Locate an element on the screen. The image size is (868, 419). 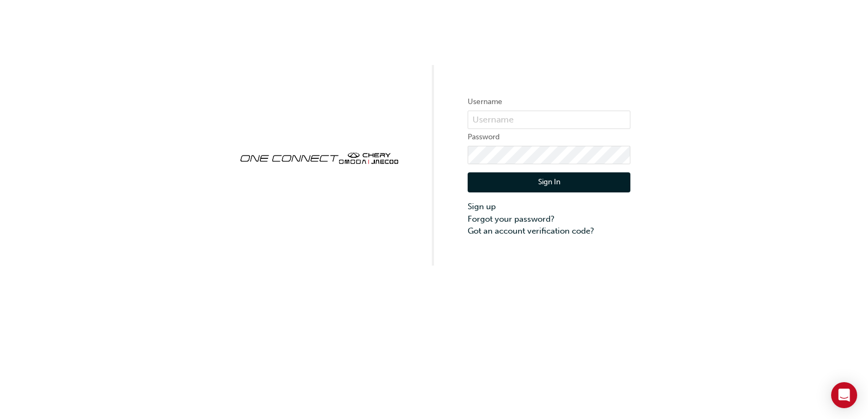
label: Password is located at coordinates (549, 137).